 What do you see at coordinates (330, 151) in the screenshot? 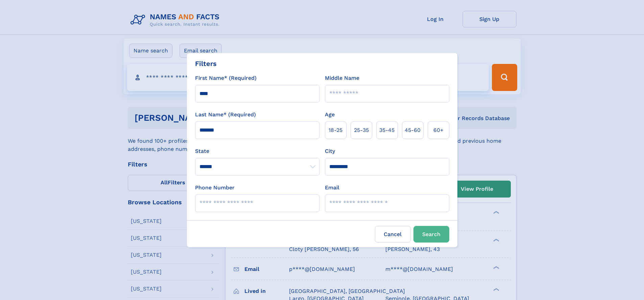
I see `label: City` at bounding box center [330, 151].